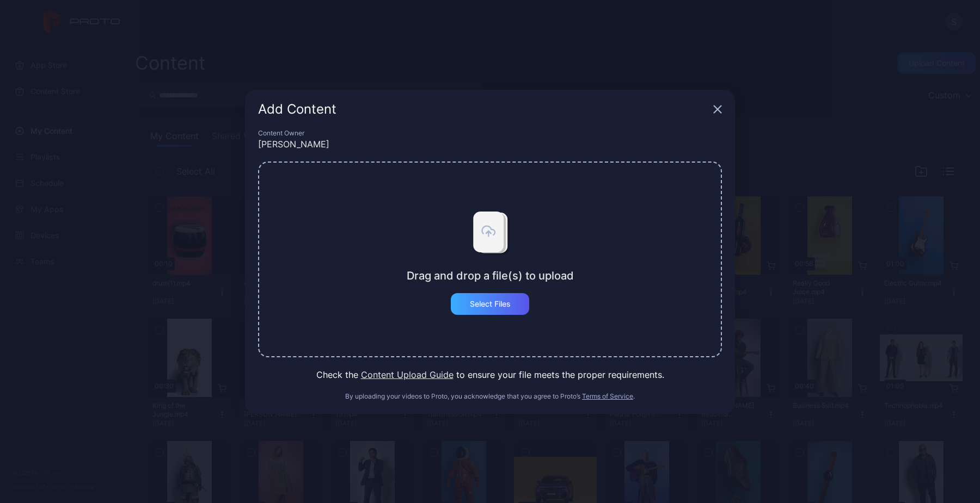  Describe the element at coordinates (483, 109) in the screenshot. I see `div: Add Content` at that location.